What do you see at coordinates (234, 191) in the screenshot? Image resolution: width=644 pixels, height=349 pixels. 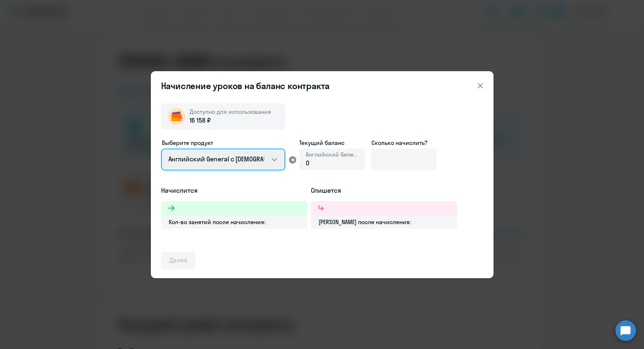 I see `h5: Начислится` at bounding box center [234, 191].